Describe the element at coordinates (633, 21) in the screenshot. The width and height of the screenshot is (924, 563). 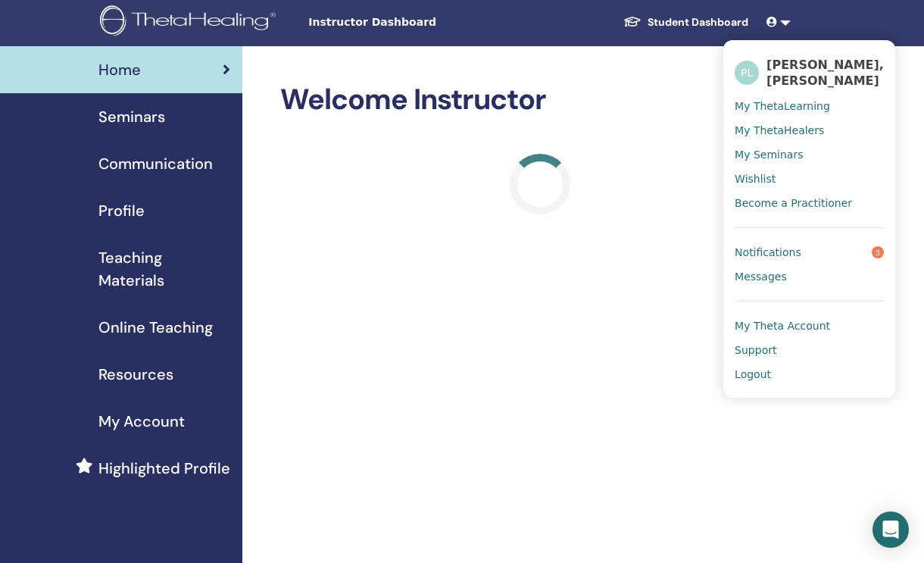
I see `img: graduation-cap-white.svg` at that location.